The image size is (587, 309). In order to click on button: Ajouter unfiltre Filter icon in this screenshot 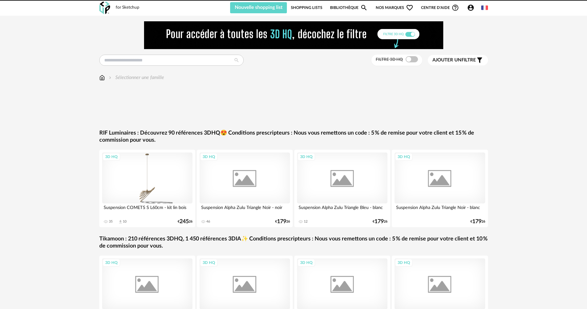, I will do `click(458, 60)`.